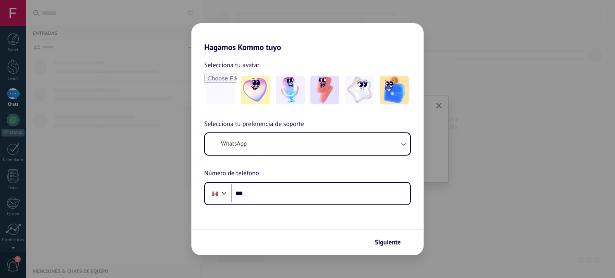  What do you see at coordinates (325, 90) in the screenshot?
I see `img: -3.jpeg` at bounding box center [325, 90].